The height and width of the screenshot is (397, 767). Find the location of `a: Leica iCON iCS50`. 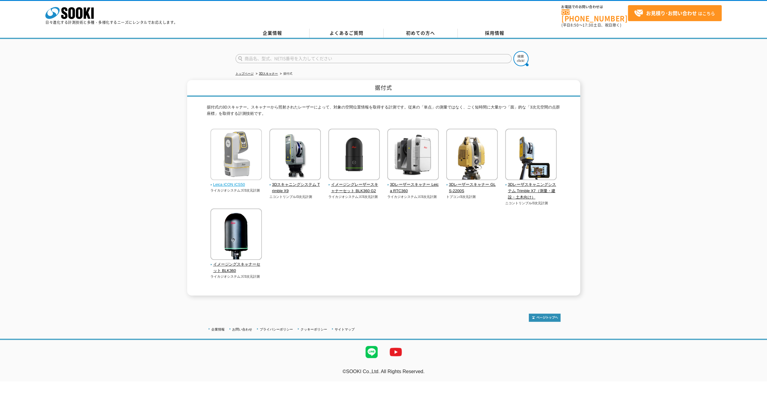

a: Leica iCON iCS50 is located at coordinates (236, 182).